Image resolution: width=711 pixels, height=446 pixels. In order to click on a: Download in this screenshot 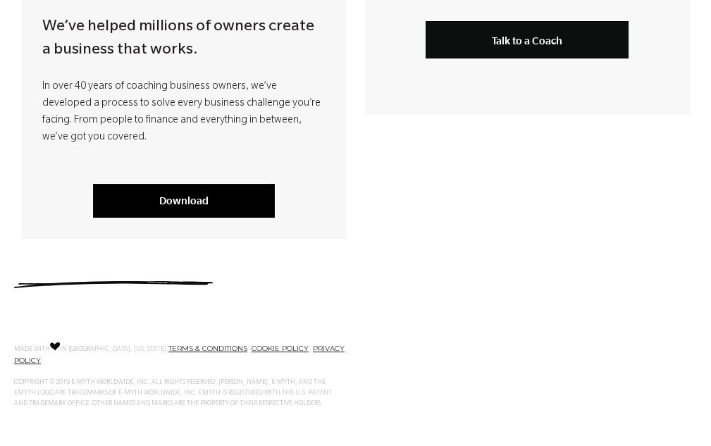, I will do `click(184, 201)`.